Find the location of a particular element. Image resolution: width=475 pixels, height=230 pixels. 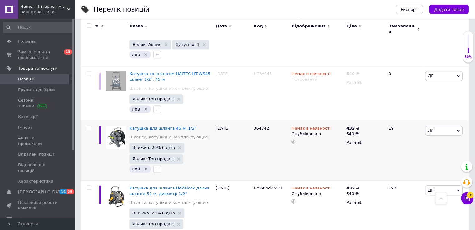

span: Товари та послуги is located at coordinates (38, 69).